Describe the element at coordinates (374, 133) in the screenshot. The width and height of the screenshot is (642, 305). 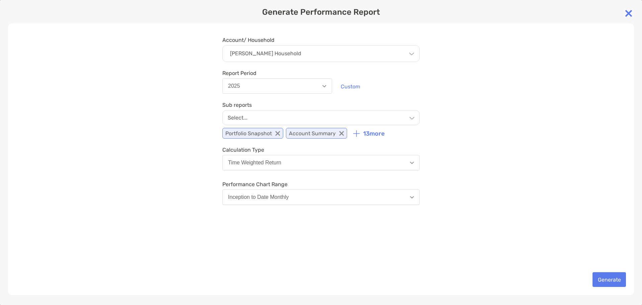
I see `p: 13 more` at that location.